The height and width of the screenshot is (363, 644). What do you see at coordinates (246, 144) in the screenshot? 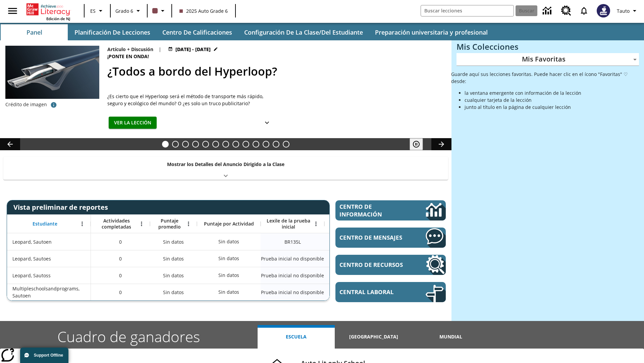
I see `button: Diapositiva 9 La invasión de los CD con Internet` at bounding box center [246, 144].